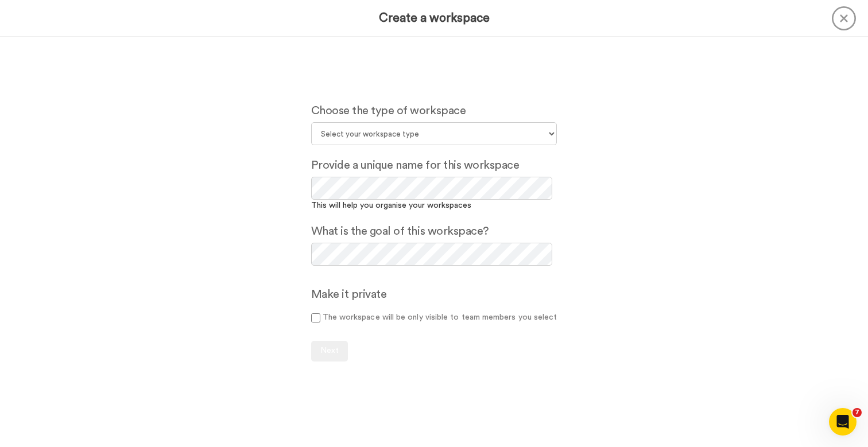 The image size is (868, 447). What do you see at coordinates (316, 318) in the screenshot?
I see `input: The workspace will be only visible to team members you select` at bounding box center [316, 318].